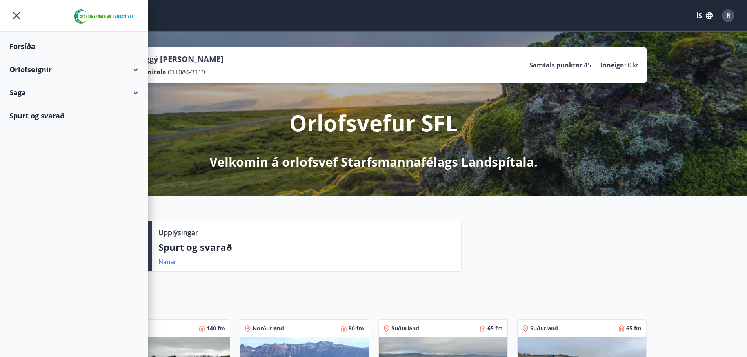  I want to click on p: Orlofsvefur SFL, so click(374, 123).